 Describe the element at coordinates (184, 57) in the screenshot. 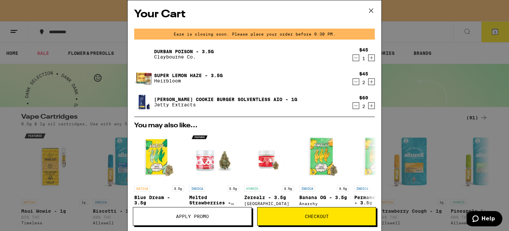

I see `p: Claybourne Co.` at that location.